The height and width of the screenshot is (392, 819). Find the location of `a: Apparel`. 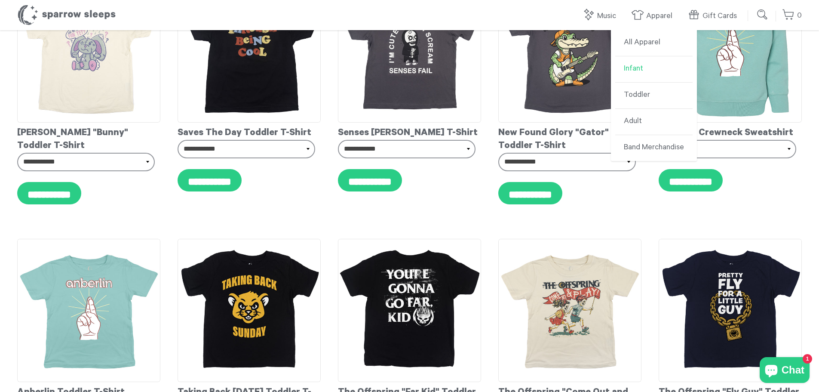

a: Apparel is located at coordinates (654, 16).